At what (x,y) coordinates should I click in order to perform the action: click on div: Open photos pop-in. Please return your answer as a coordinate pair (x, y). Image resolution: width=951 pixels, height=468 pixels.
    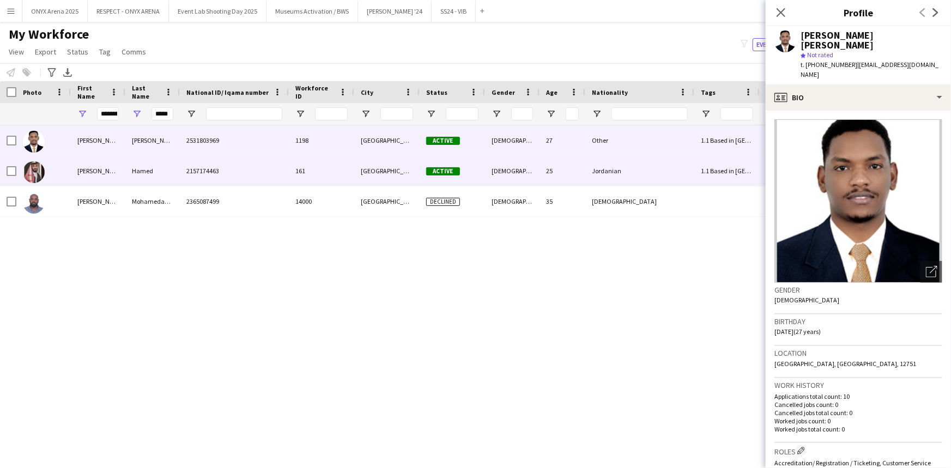
    Looking at the image, I should click on (932, 272).